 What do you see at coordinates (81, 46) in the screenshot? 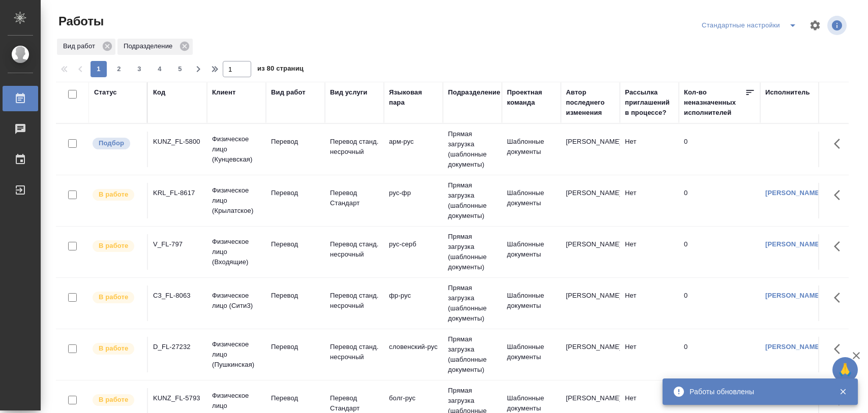
I see `p: Вид работ` at bounding box center [81, 46].